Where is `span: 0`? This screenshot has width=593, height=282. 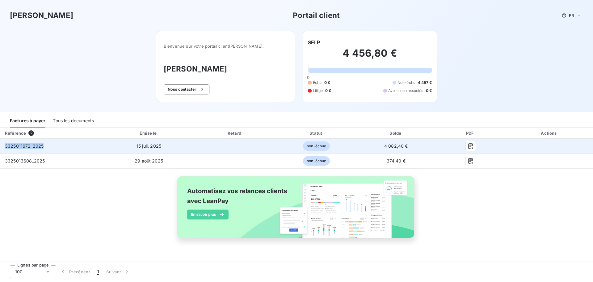
span: 0 is located at coordinates (308, 77).